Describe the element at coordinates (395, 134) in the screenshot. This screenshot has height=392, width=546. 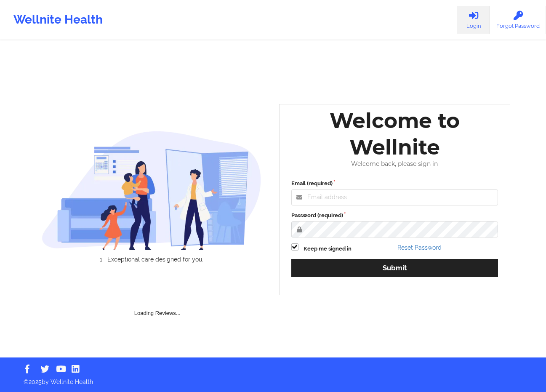
I see `div: Welcome to Wellnite` at that location.